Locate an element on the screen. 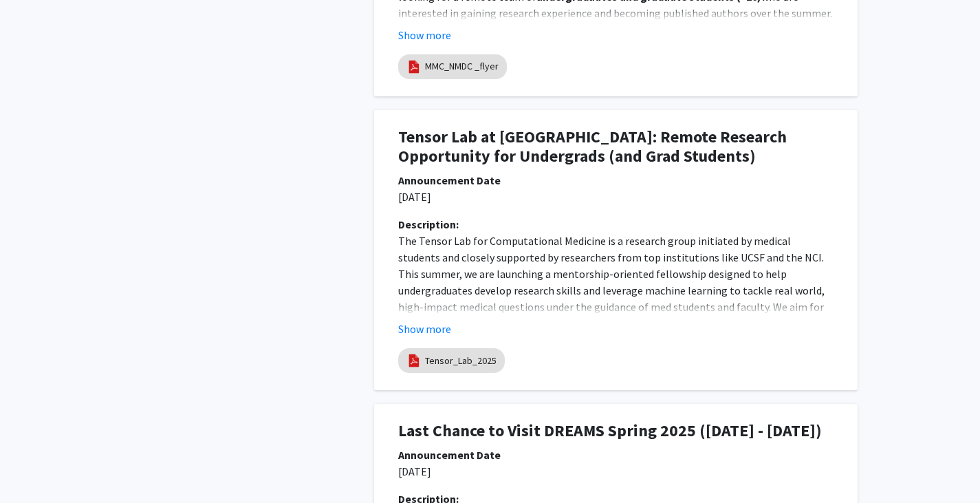  div: Description: is located at coordinates (615, 225).